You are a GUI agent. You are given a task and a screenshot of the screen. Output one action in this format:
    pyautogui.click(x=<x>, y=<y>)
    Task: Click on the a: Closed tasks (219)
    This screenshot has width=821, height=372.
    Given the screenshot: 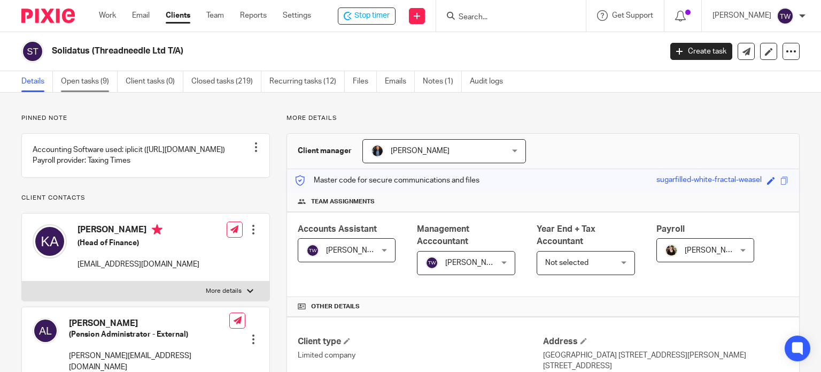 What is the action you would take?
    pyautogui.click(x=226, y=81)
    